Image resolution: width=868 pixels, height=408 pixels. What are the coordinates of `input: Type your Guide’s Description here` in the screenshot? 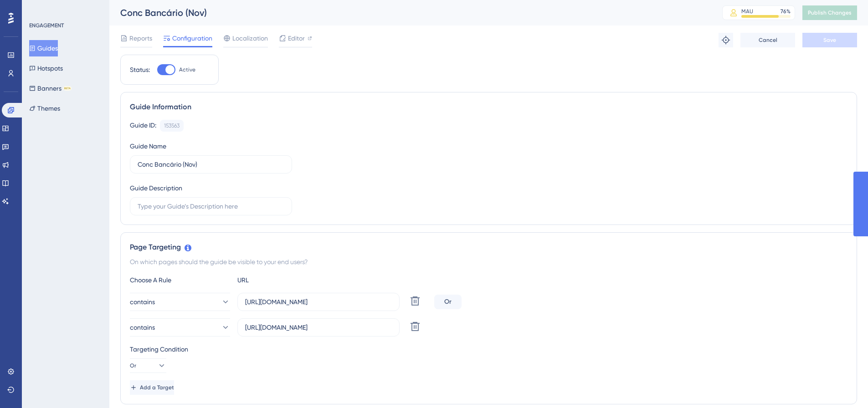 It's located at (211, 206).